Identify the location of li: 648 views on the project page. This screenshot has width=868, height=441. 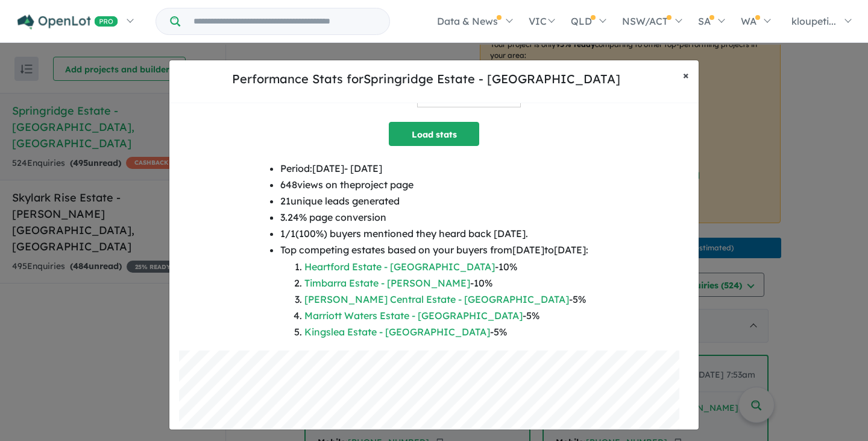
(434, 184).